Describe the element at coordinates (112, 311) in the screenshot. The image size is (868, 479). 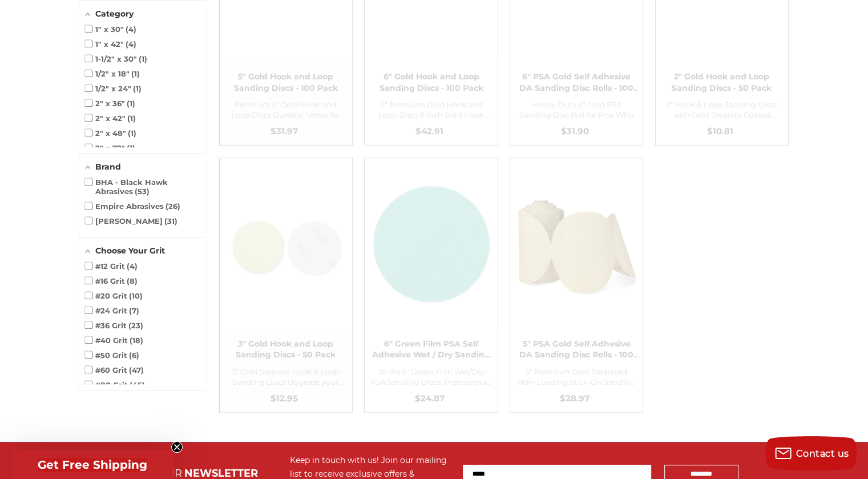
I see `span: #24 Grit` at that location.